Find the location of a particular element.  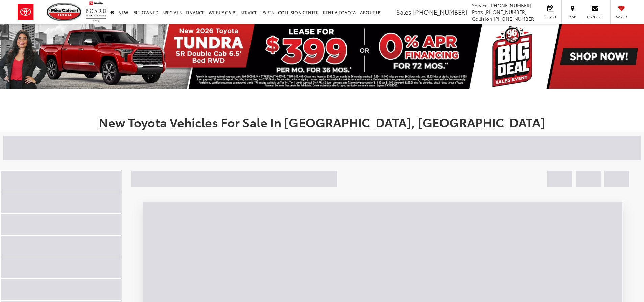

span: Saved is located at coordinates (621, 17).